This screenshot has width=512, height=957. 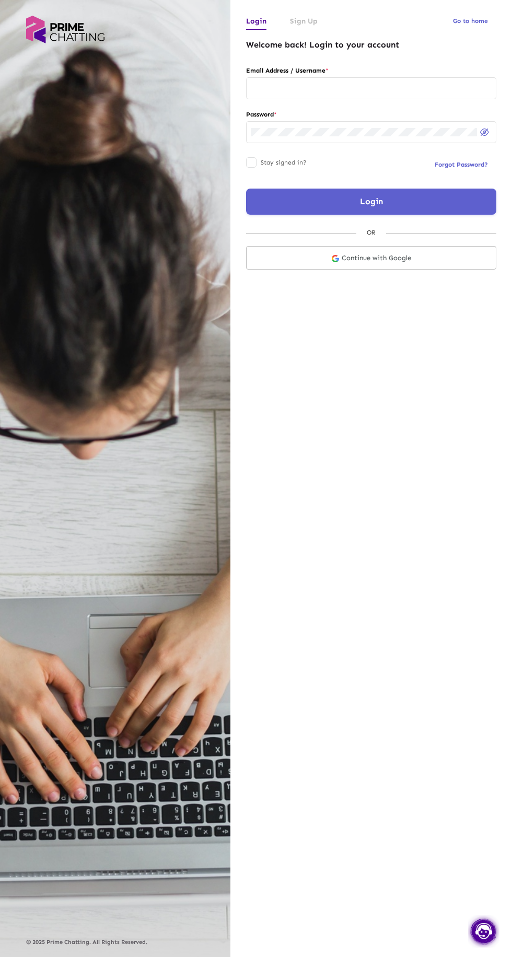 I want to click on h4: Welcome back! Login to your account, so click(x=371, y=44).